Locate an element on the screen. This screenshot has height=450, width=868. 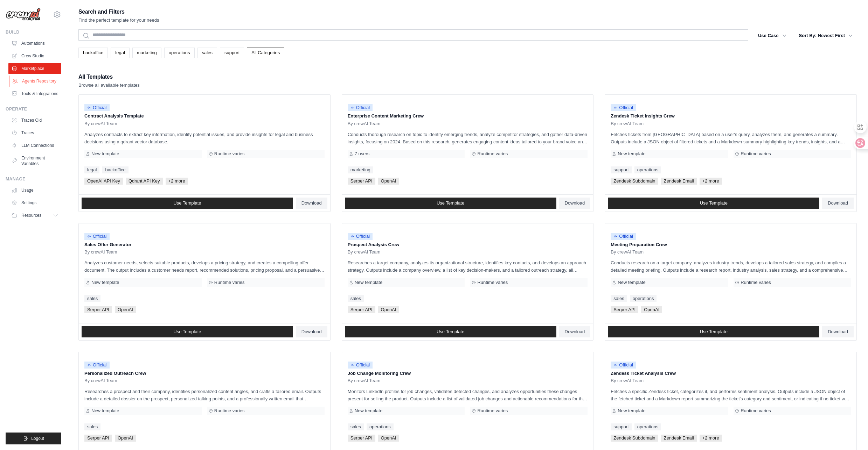
a: Agents Repository is located at coordinates (35, 81).